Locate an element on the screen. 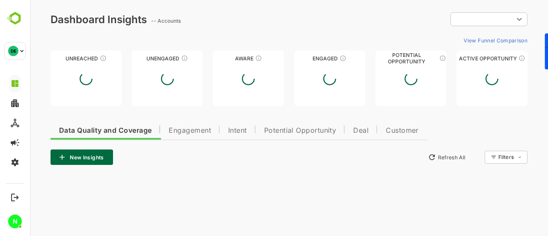 This screenshot has height=236, width=548. div: Unengaged is located at coordinates (138, 58).